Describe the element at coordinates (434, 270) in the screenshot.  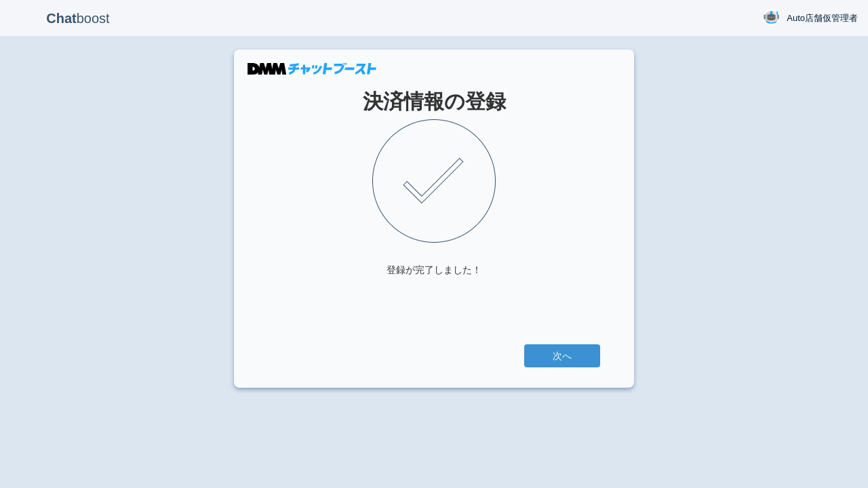
I see `div: 登録が完了しました！` at that location.